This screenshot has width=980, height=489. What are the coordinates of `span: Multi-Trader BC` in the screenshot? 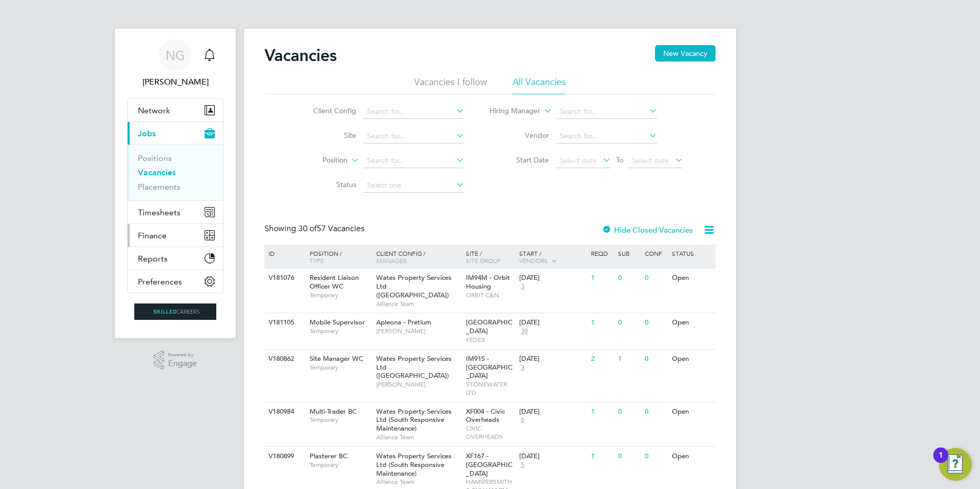 It's located at (333, 411).